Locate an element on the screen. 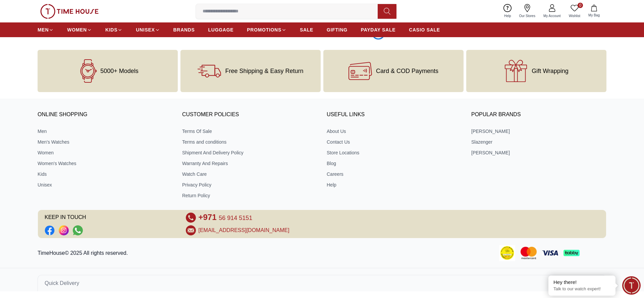 This screenshot has height=298, width=644. span: Help is located at coordinates (507, 16).